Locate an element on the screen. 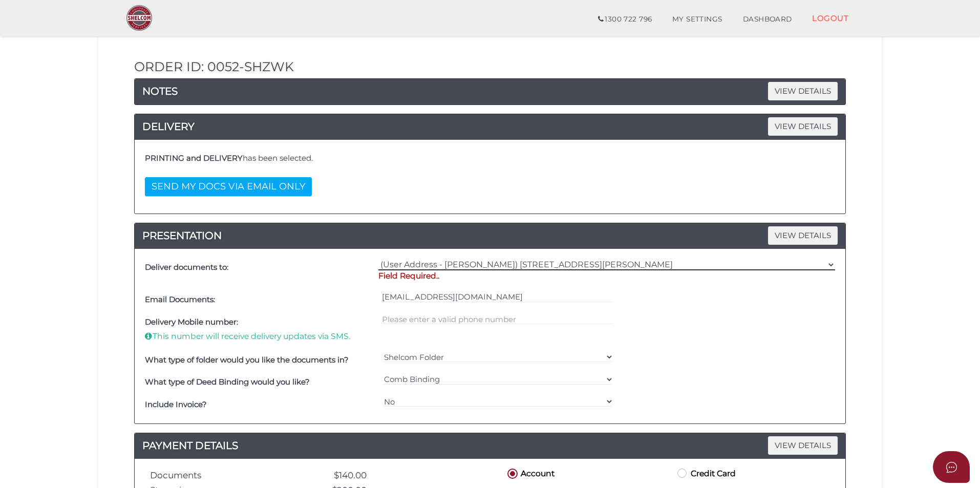  b: What type of folder would you like the documents in? is located at coordinates (247, 360).